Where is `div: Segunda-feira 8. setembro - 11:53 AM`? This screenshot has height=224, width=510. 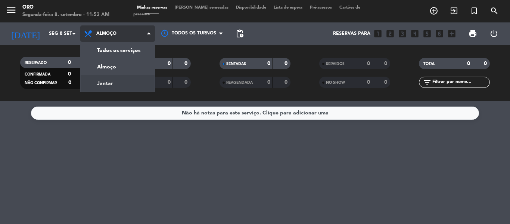 div: Segunda-feira 8. setembro - 11:53 AM is located at coordinates (66, 15).